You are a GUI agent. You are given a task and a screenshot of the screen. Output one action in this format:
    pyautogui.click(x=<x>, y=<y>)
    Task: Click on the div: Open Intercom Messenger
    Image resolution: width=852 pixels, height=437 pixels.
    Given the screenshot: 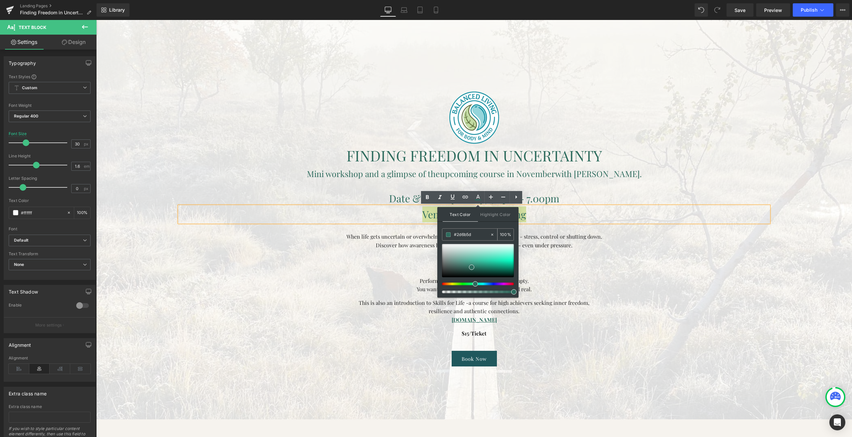 What is the action you would take?
    pyautogui.click(x=837, y=422)
    